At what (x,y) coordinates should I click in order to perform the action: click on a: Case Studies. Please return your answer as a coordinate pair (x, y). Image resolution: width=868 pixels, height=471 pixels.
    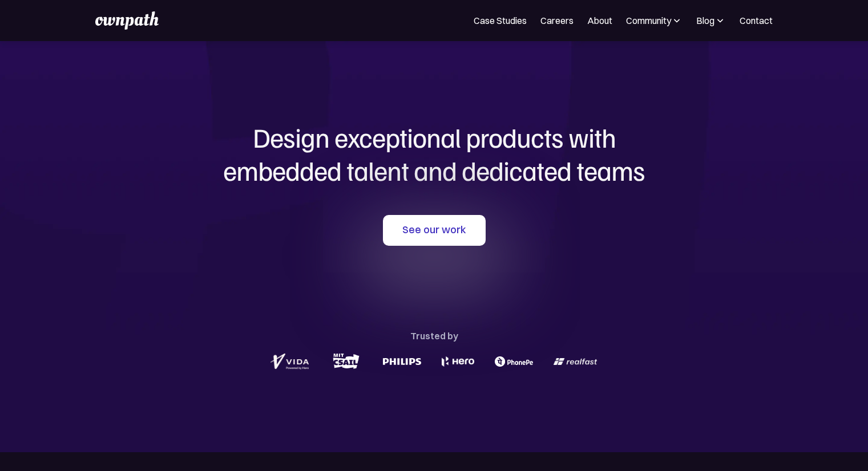
    Looking at the image, I should click on (500, 20).